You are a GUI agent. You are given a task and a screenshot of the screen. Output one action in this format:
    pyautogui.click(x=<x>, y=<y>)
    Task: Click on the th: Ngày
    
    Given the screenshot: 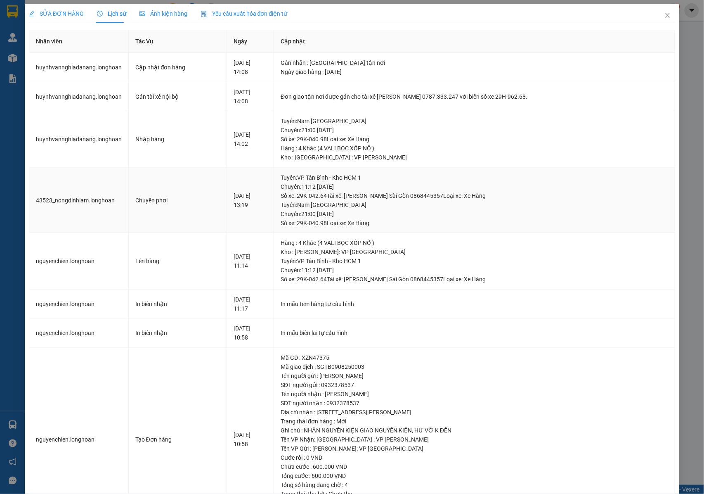 What is the action you would take?
    pyautogui.click(x=251, y=41)
    